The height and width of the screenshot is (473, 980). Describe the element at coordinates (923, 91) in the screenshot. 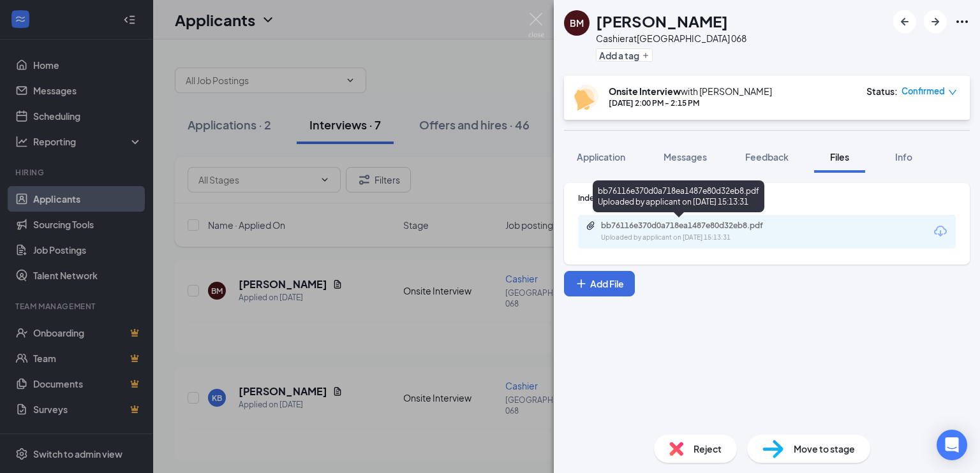

I see `span: Confirmed` at that location.